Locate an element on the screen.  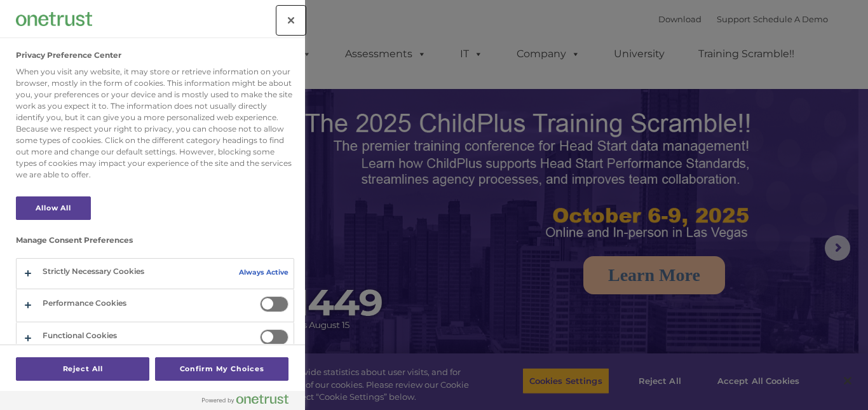
div: When you visit any website, it may store or retrieve information on your browser, mostly in the f... is located at coordinates (155, 123).